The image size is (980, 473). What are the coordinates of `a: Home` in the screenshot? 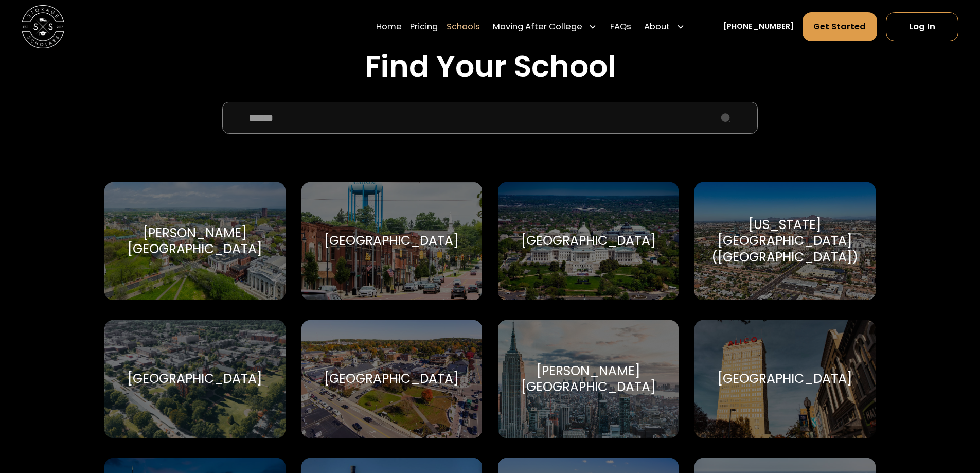 It's located at (389, 27).